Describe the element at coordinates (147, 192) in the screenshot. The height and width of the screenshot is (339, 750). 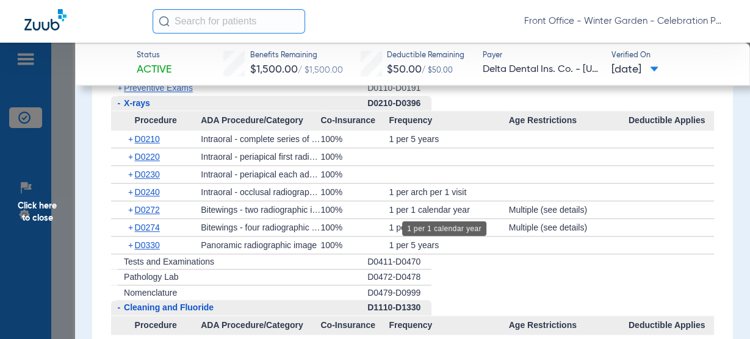
I see `span: D0240` at that location.